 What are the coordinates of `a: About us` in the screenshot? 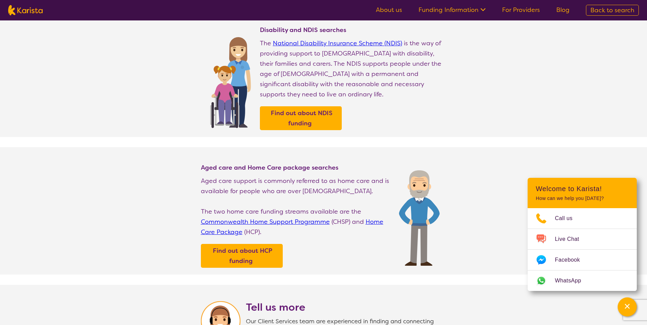 It's located at (389, 10).